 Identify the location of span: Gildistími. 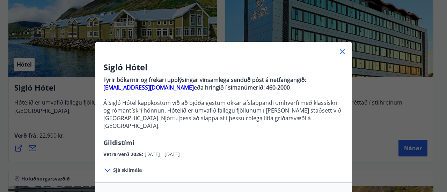
(119, 143).